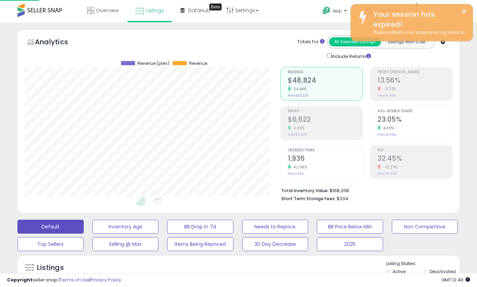 The width and height of the screenshot is (477, 287). What do you see at coordinates (336, 12) in the screenshot?
I see `a: Help` at bounding box center [336, 12].